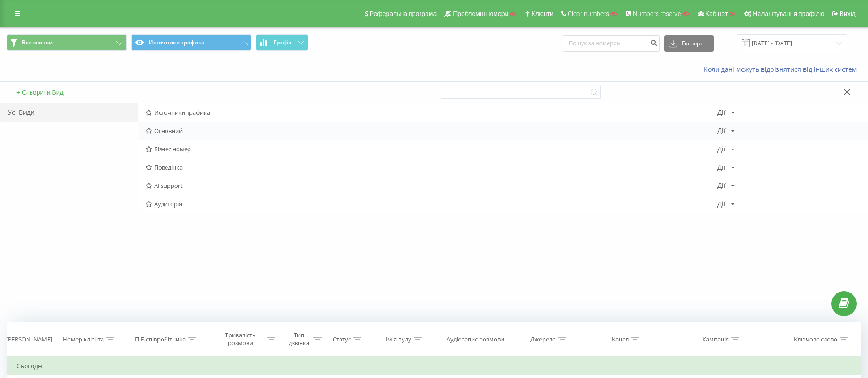 The image size is (868, 378). Describe the element at coordinates (611, 43) in the screenshot. I see `input: Пошук за номером` at that location.